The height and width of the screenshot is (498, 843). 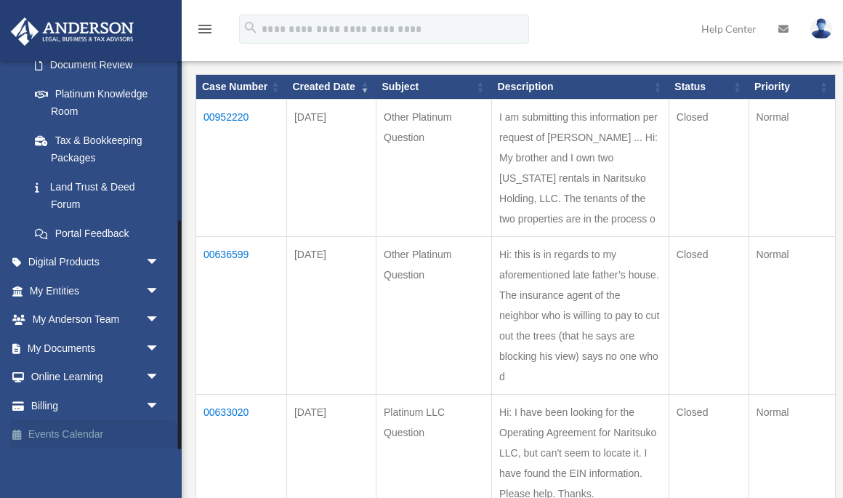 I want to click on th: Priority: activate to sort column ascending, so click(x=792, y=87).